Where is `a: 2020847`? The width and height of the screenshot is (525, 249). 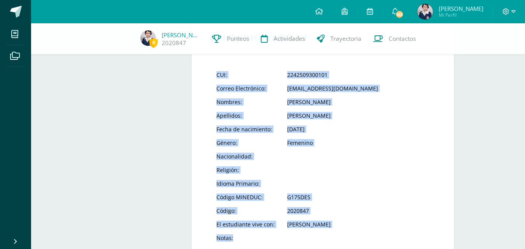 a: 2020847 is located at coordinates (174, 43).